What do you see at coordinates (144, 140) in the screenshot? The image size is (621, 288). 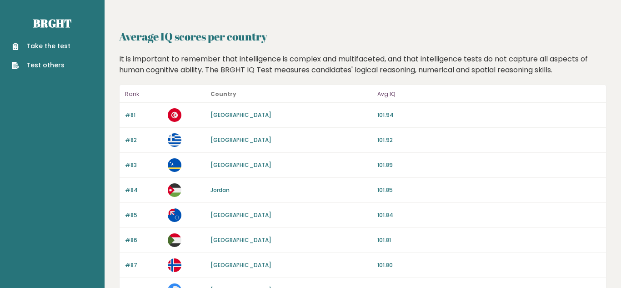 I see `p: #82` at bounding box center [144, 140].